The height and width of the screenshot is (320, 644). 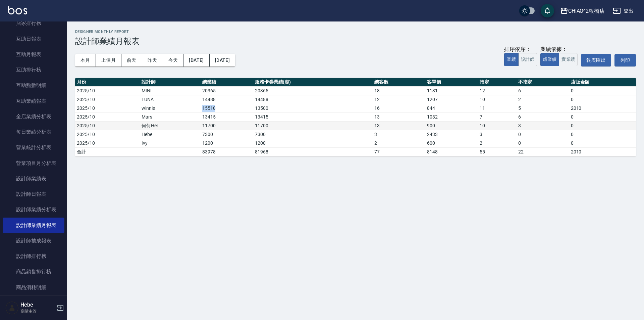 I want to click on td: 844, so click(x=451, y=108).